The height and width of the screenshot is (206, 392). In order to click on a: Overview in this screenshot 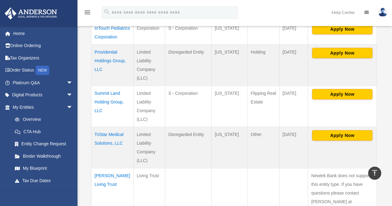, I will do `click(42, 120)`.